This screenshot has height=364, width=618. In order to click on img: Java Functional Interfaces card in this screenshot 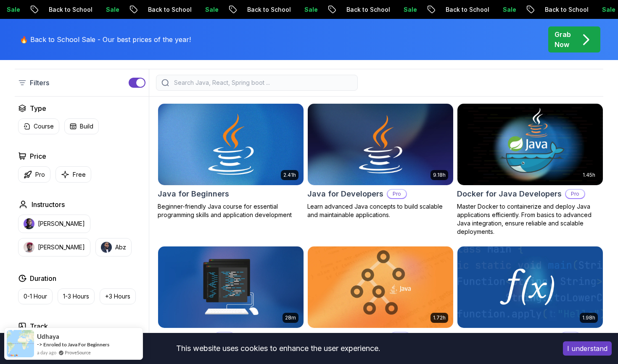, I will do `click(530, 287)`.